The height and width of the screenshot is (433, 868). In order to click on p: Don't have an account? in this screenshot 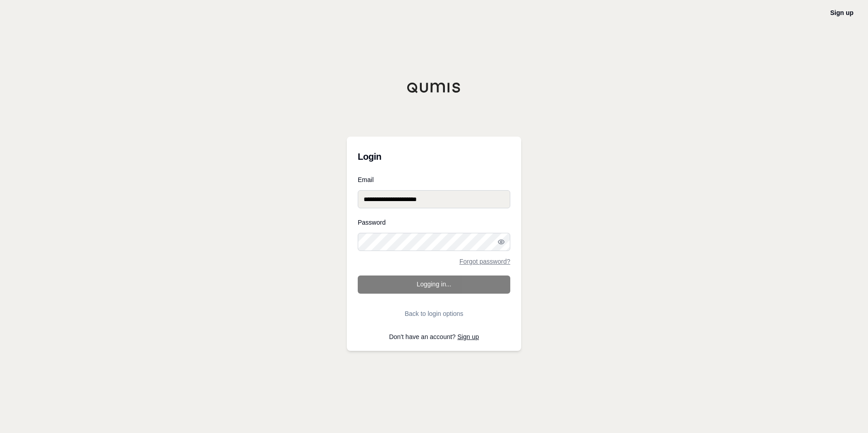, I will do `click(434, 337)`.